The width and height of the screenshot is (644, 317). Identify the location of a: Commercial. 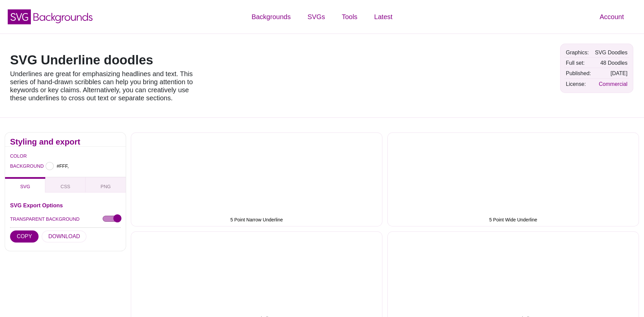
(613, 84).